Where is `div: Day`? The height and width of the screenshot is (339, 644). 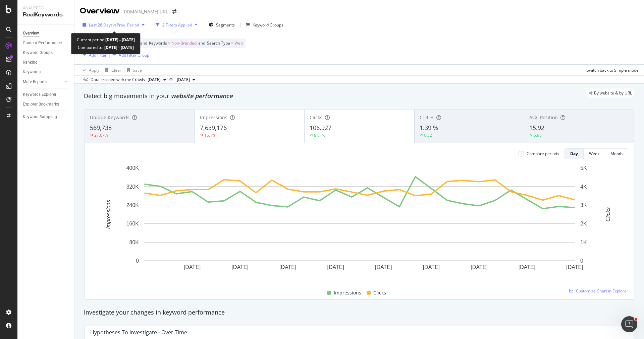
div: Day is located at coordinates (574, 153).